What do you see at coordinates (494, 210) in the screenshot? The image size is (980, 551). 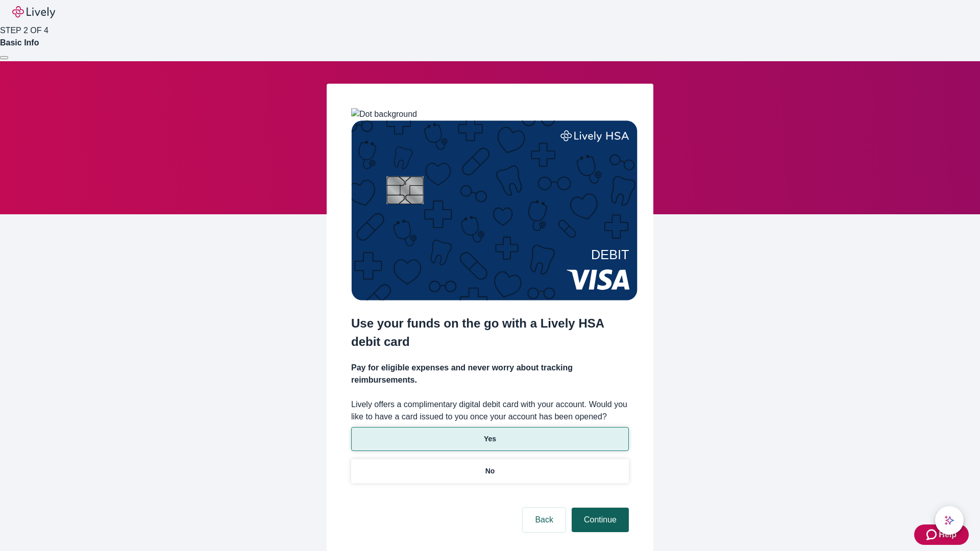 I see `img: Debit card` at bounding box center [494, 210].